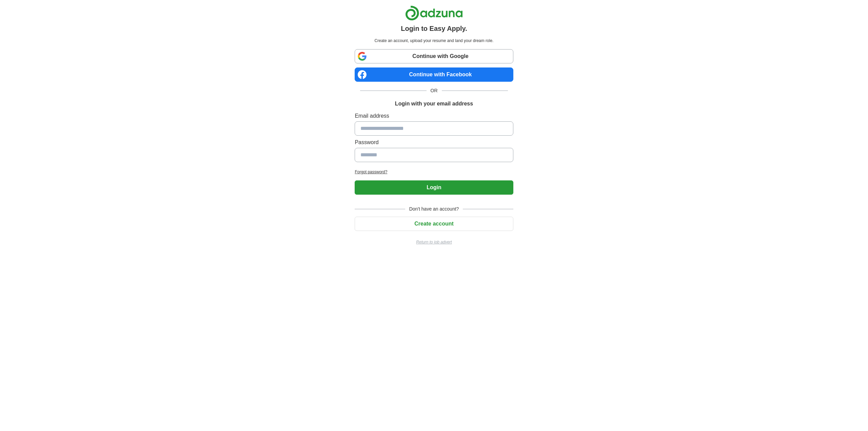  Describe the element at coordinates (433, 224) in the screenshot. I see `button: Create account` at that location.